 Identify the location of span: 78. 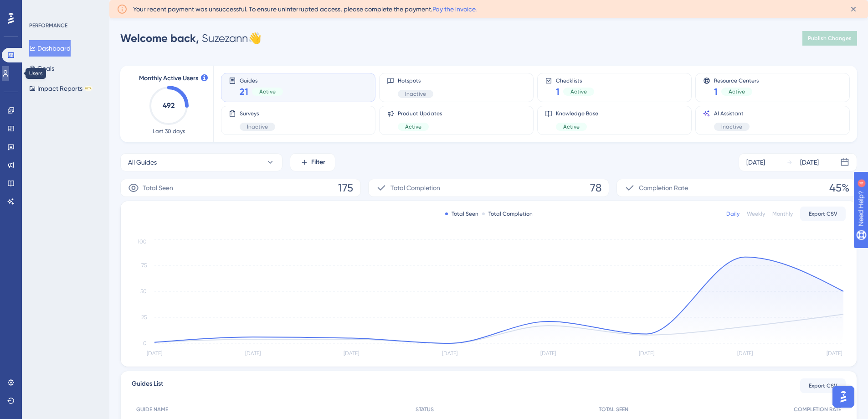
(595, 188).